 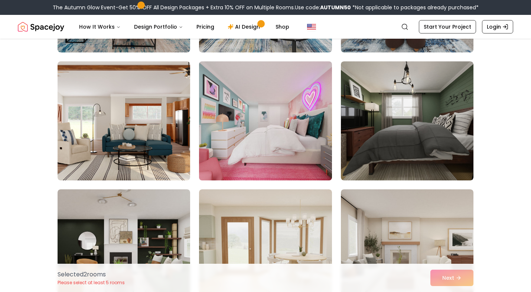 What do you see at coordinates (407, 121) in the screenshot?
I see `img: Room room-90` at bounding box center [407, 121].